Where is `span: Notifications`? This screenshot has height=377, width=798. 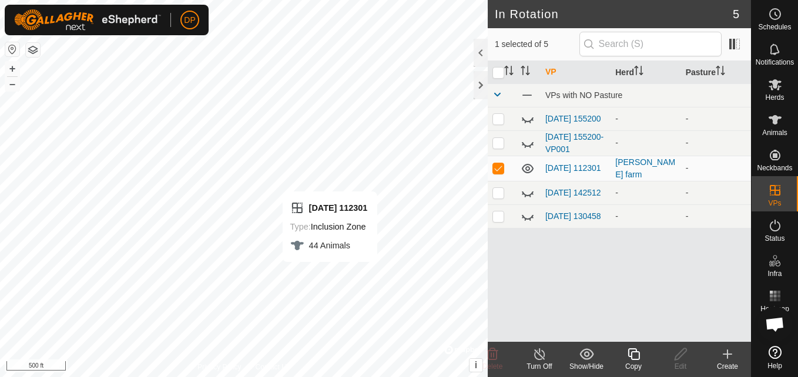
span: Notifications is located at coordinates (775, 62).